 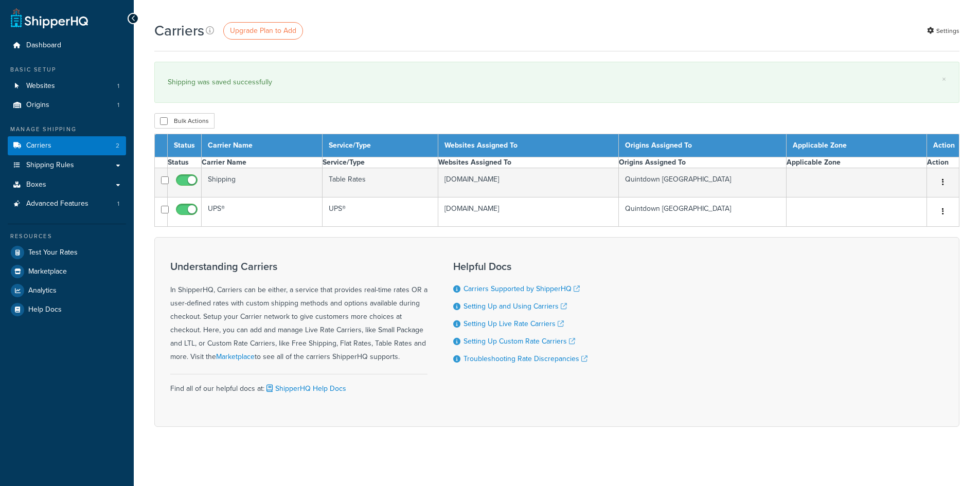 I want to click on button: Bulk Actions, so click(x=184, y=121).